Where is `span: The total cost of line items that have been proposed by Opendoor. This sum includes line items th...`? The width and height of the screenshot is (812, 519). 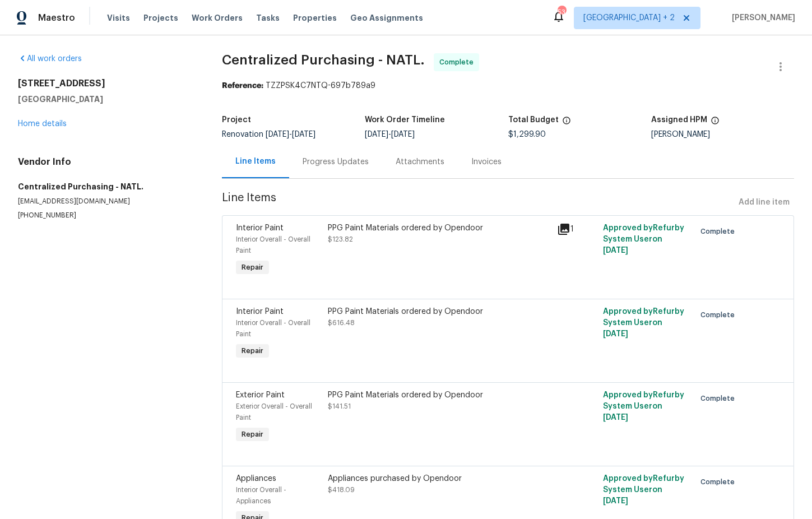
span: The total cost of line items that have been proposed by Opendoor. This sum includes line items th... is located at coordinates (567, 123).